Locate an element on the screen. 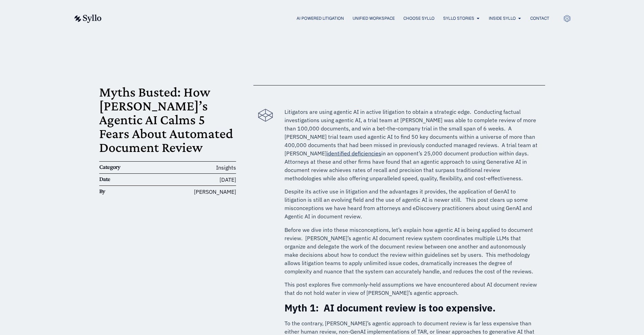 The width and height of the screenshot is (644, 335). a: identified deficiencies is located at coordinates (354, 153).